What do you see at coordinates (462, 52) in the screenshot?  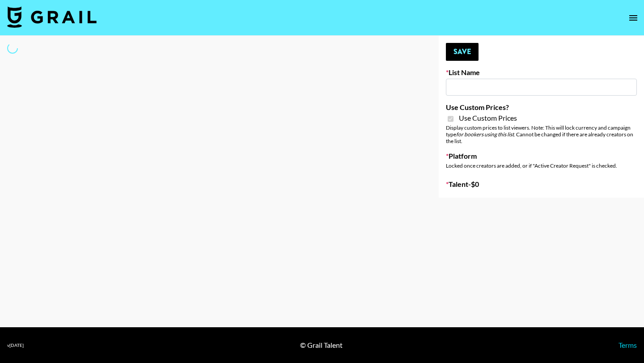 I see `button: Save` at bounding box center [462, 52].